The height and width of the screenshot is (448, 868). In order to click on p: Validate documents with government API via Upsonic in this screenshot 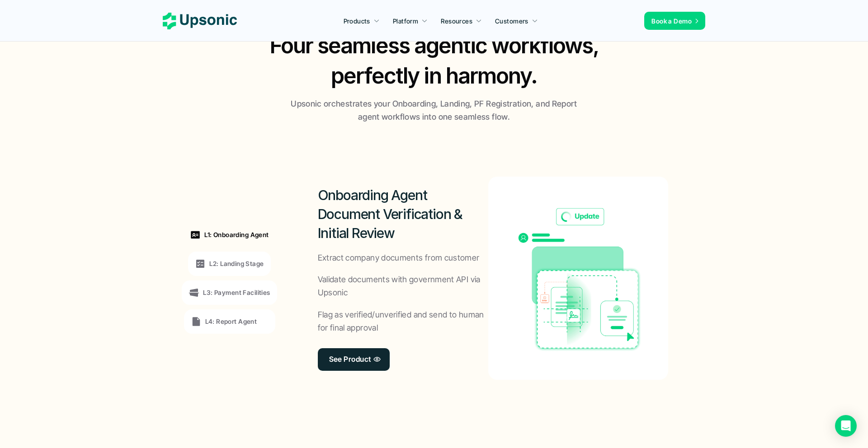, I will do `click(403, 286)`.